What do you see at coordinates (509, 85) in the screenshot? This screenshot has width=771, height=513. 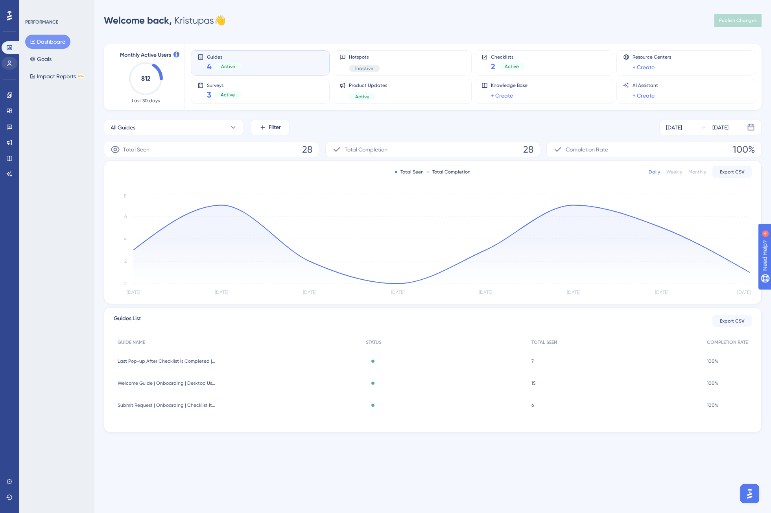 I see `span: Knowledge Base` at bounding box center [509, 85].